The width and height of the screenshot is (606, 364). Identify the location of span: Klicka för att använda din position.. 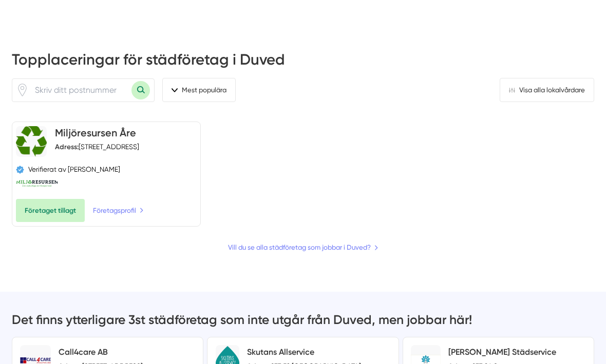
(22, 90).